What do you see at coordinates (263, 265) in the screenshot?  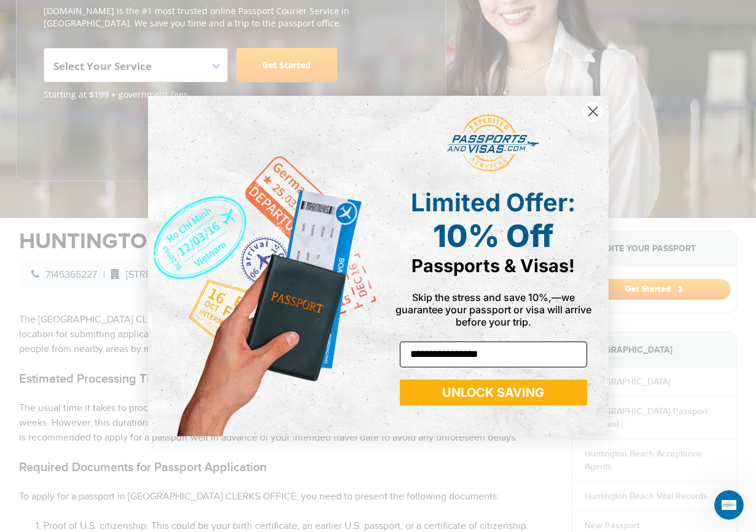 I see `img: de9cda0d-0715-46ca-9a25-073762a91ba7.png` at bounding box center [263, 265].